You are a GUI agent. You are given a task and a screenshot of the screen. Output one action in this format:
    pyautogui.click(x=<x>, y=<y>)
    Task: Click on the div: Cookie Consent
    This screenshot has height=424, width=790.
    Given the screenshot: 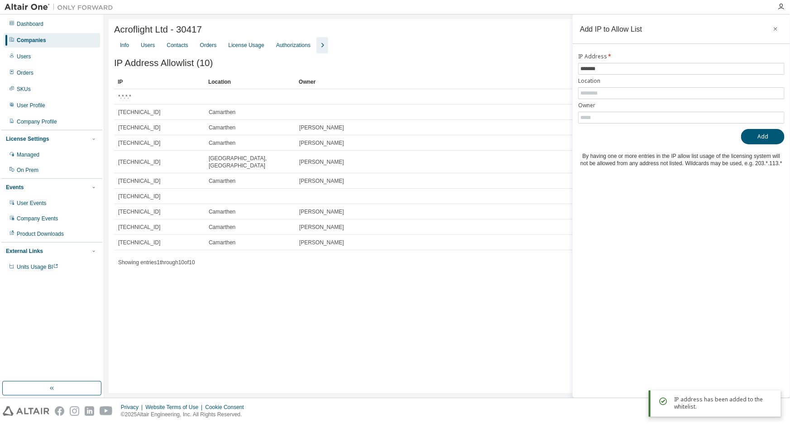 What is the action you would take?
    pyautogui.click(x=227, y=407)
    